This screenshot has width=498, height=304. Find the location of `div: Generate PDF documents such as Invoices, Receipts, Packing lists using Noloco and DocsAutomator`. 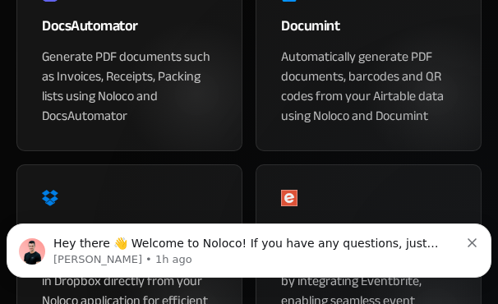

div: Generate PDF documents such as Invoices, Receipts, Packing lists using Noloco and DocsAutomator is located at coordinates (129, 86).